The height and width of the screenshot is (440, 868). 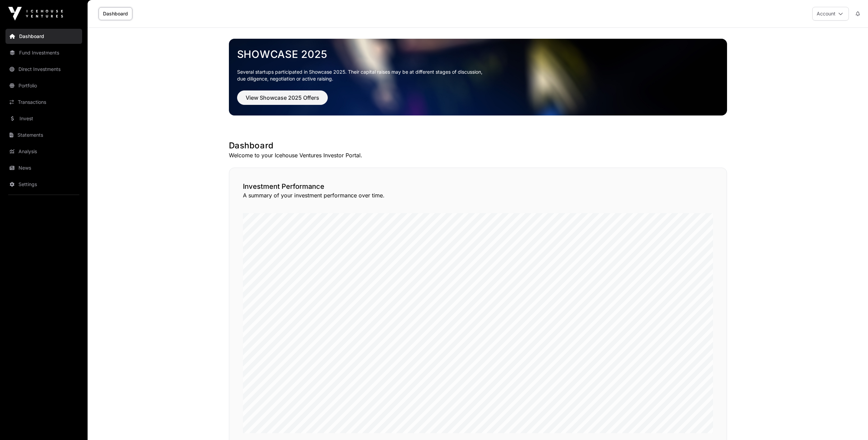 What do you see at coordinates (478, 54) in the screenshot?
I see `a: Showcase 2025` at bounding box center [478, 54].